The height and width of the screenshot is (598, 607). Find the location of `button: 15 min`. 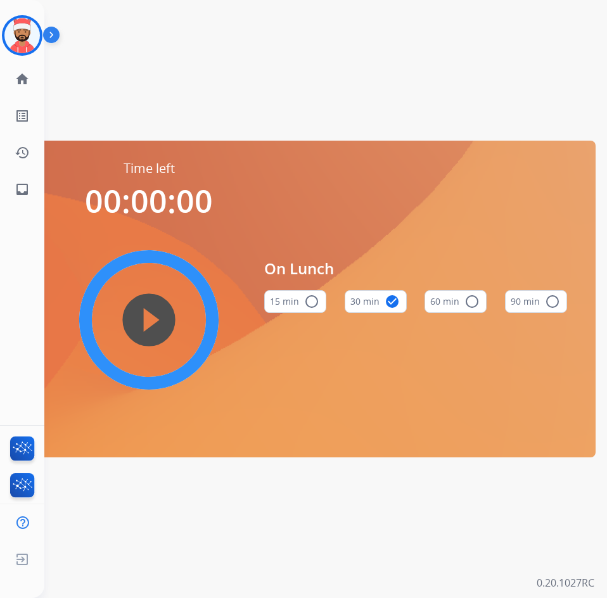

button: 15 min is located at coordinates (295, 301).